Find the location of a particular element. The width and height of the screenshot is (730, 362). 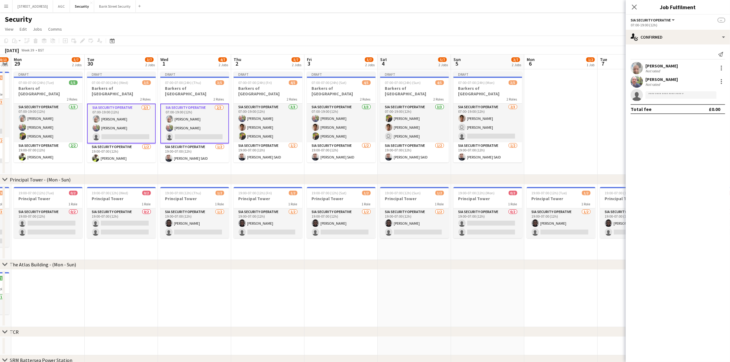

span: 07:00-07:00 (24h) (Tue) is located at coordinates (36, 82).